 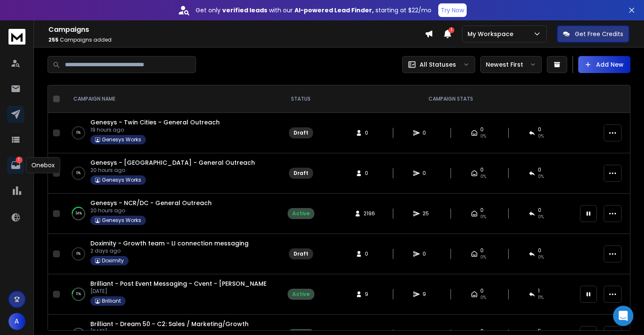 I want to click on span: Genesys - NCR/DC - General Outreach, so click(x=151, y=203).